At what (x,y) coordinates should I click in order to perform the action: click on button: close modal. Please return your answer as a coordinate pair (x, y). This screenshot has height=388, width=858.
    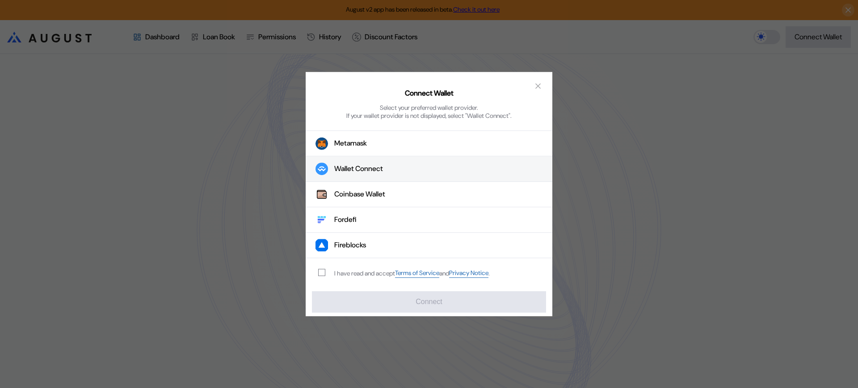
    Looking at the image, I should click on (538, 86).